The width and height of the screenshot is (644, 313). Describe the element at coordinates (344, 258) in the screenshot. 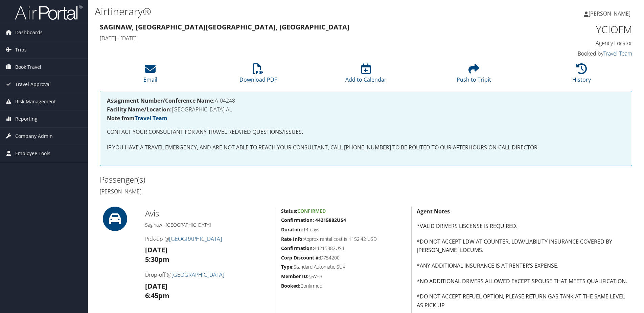

I see `h5: D754200` at that location.